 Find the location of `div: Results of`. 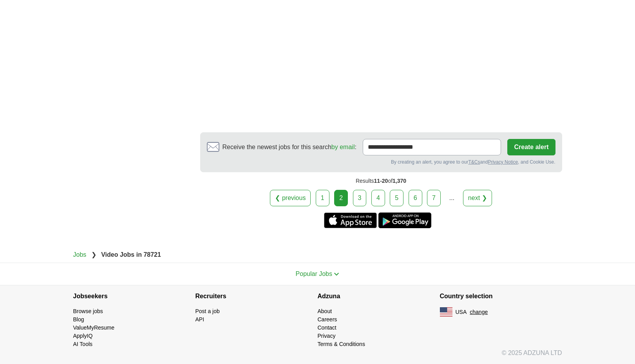

div: Results of is located at coordinates (381, 181).